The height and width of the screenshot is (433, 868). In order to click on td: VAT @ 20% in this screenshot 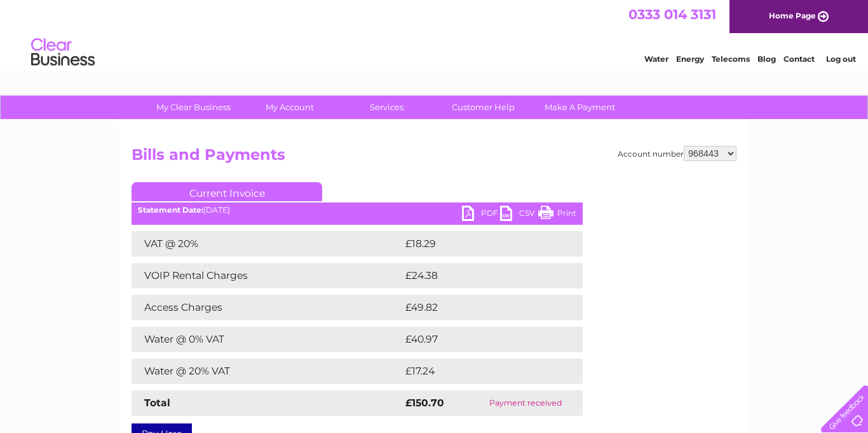, I will do `click(267, 244)`.